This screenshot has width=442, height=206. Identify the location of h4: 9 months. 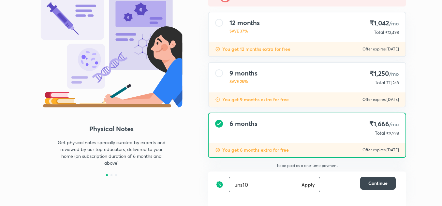
(244, 73).